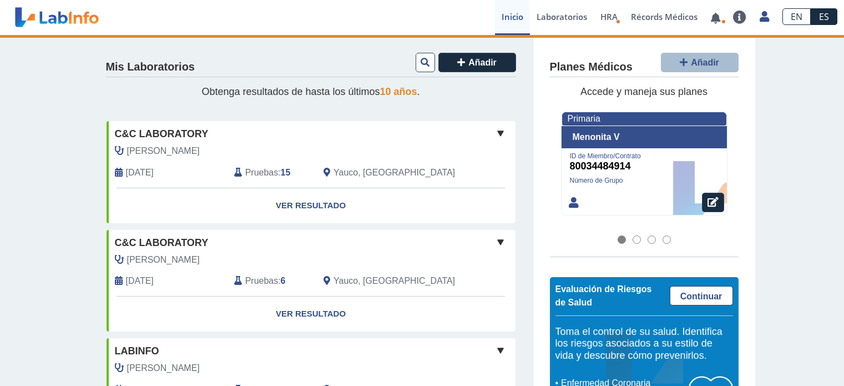  What do you see at coordinates (140, 281) in the screenshot?
I see `span: 2024-10-07` at bounding box center [140, 281].